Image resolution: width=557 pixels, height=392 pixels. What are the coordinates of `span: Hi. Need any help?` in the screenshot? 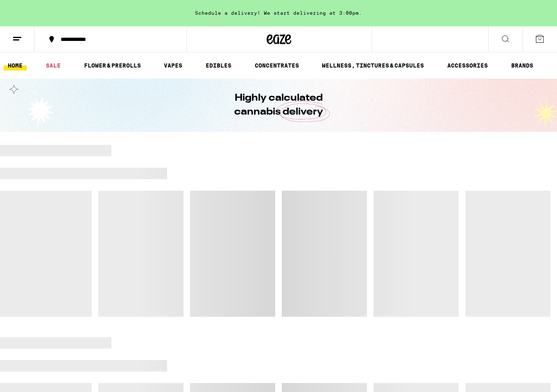 It's located at (32, 9).